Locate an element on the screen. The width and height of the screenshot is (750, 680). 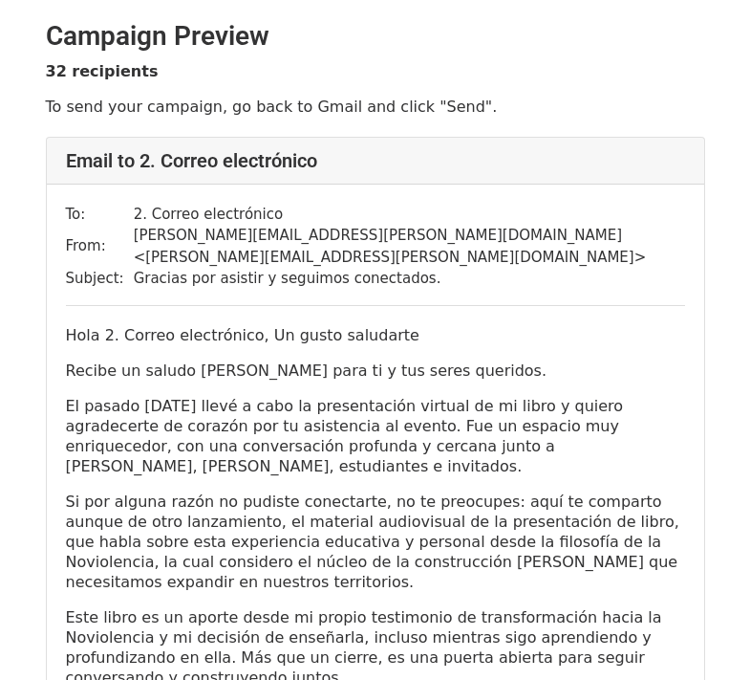
td: Gracias por asistir y seguimos conectados. is located at coordinates (409, 278).